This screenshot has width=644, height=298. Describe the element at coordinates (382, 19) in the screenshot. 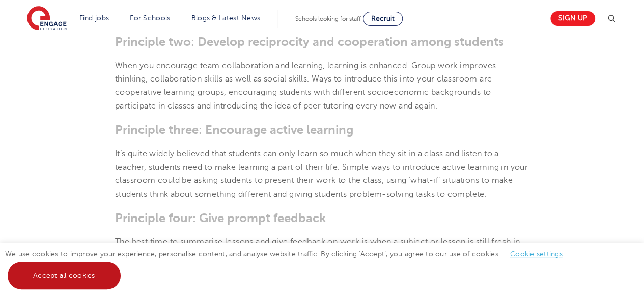

I see `a: Recruit` at that location.